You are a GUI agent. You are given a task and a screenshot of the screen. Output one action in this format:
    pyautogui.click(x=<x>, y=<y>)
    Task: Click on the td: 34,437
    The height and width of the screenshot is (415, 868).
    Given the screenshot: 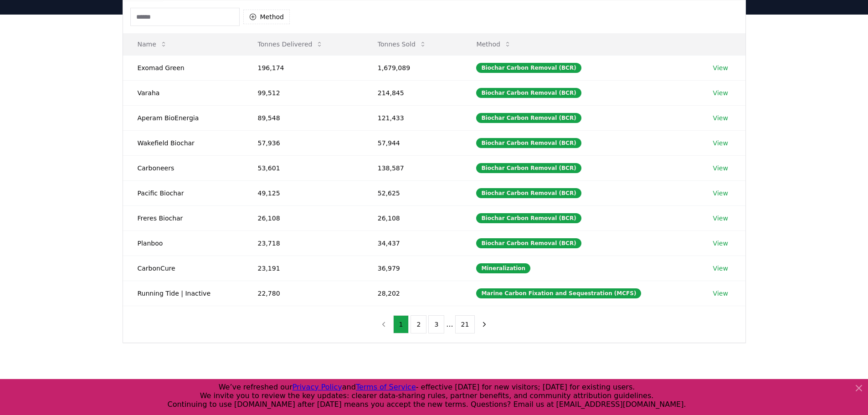 What is the action you would take?
    pyautogui.click(x=413, y=243)
    